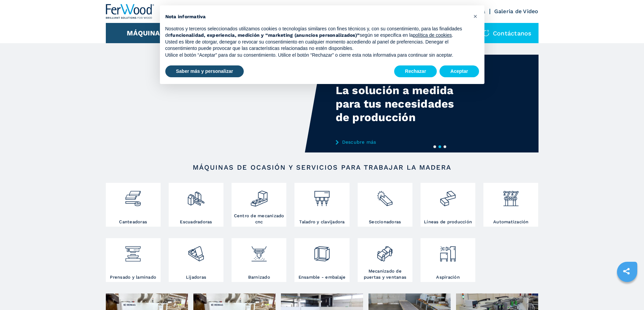  I want to click on h3: Centro de mecanizado cnc, so click(259, 219).